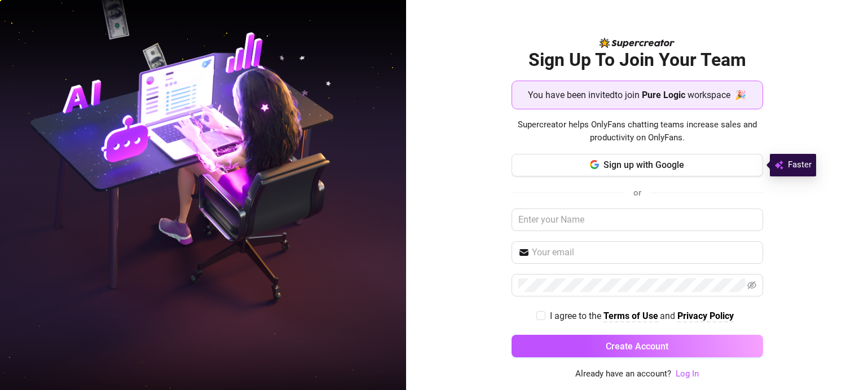 Image resolution: width=868 pixels, height=390 pixels. I want to click on span: Supercreator helps OnlyFans chatting teams increase sales and productivity on OnlyFans., so click(638, 131).